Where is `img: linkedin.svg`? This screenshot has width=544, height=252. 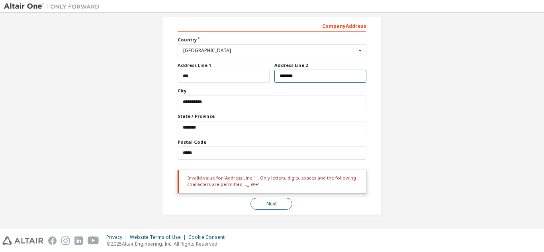 img: linkedin.svg is located at coordinates (78, 240).